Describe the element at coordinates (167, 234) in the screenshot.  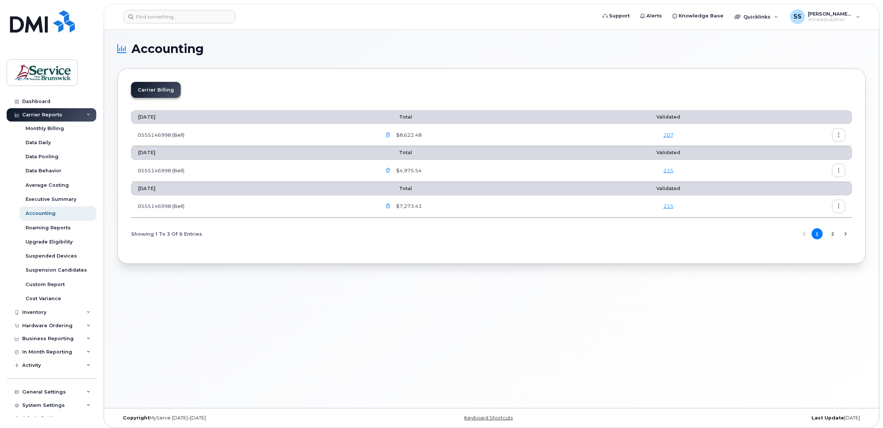
I see `span: Showing 1 To 3 Of 6 Entries` at that location.